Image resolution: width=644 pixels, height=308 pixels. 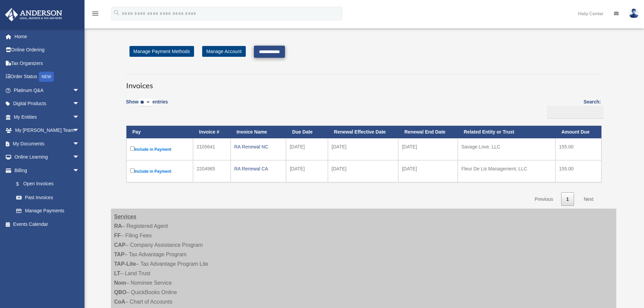 I want to click on label: Show entries, so click(x=147, y=106).